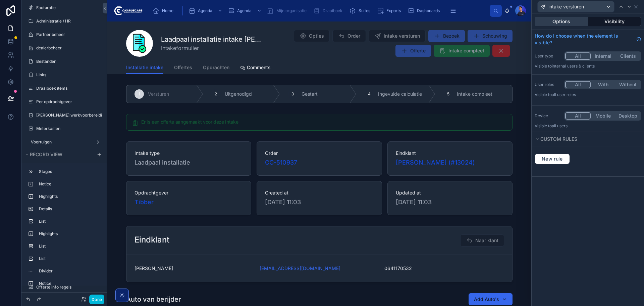 Image resolution: width=644 pixels, height=306 pixels. Describe the element at coordinates (628, 116) in the screenshot. I see `button: Desktop` at that location.